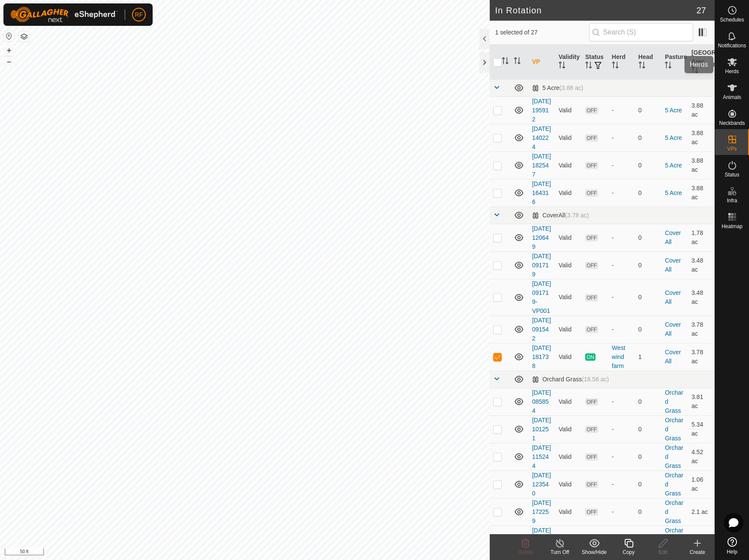 The image size is (749, 560). Describe the element at coordinates (542, 32) in the screenshot. I see `span: 1 selected of 27` at that location.